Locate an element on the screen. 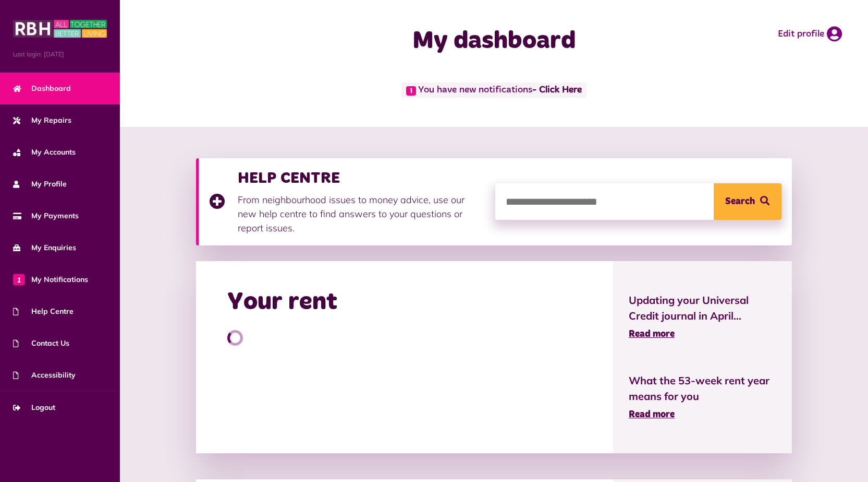 This screenshot has height=482, width=868. span: My Payments is located at coordinates (46, 216).